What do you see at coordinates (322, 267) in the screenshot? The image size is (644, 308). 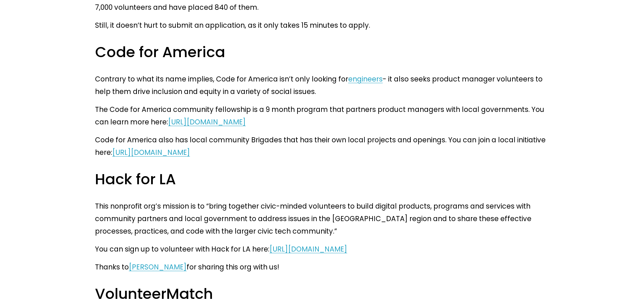 I see `p: Thanks to for sharing this org with us!` at bounding box center [322, 267].